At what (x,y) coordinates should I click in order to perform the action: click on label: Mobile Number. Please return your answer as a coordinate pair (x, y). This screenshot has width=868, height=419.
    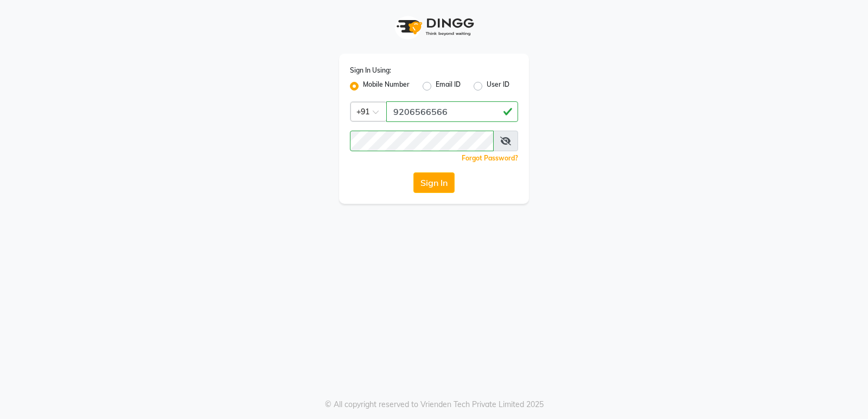
    Looking at the image, I should click on (386, 86).